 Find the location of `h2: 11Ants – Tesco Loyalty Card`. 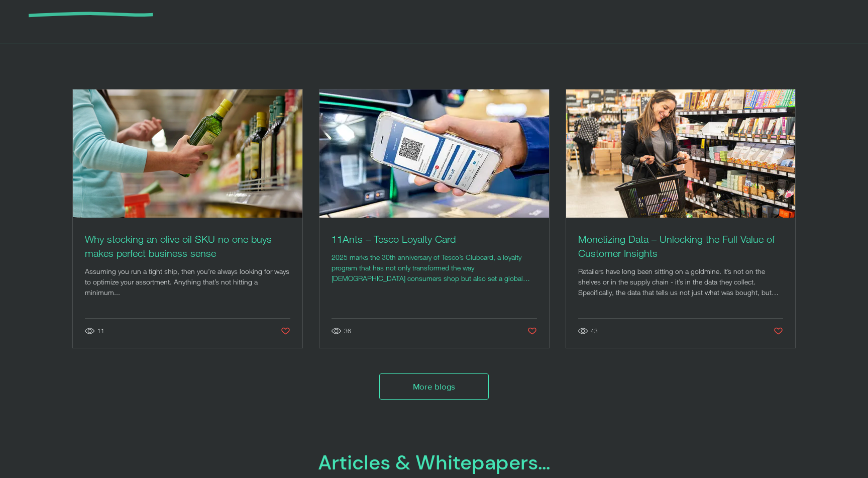

h2: 11Ants – Tesco Loyalty Card is located at coordinates (434, 239).